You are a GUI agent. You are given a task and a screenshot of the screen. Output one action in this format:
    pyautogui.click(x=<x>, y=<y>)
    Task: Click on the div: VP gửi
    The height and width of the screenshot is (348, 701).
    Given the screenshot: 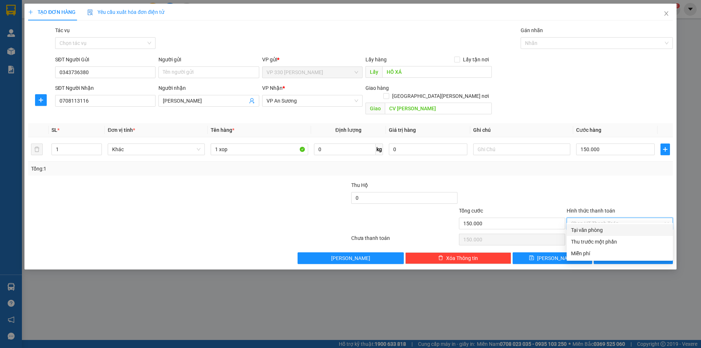 What is the action you would take?
    pyautogui.click(x=312, y=60)
    